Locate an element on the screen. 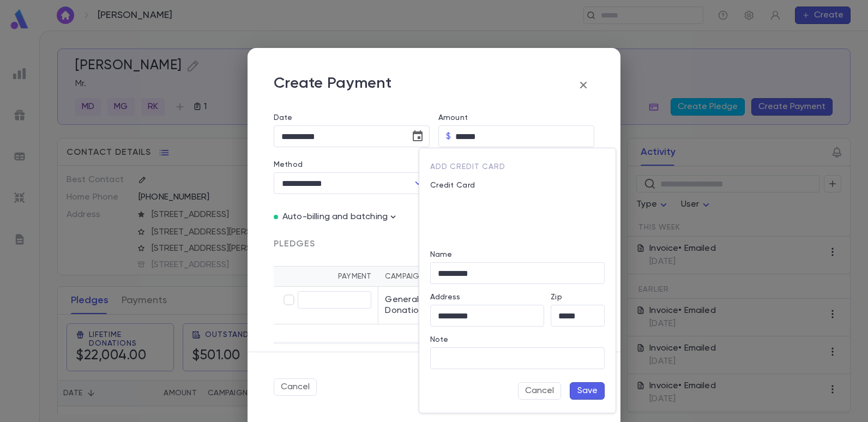 This screenshot has width=868, height=422. span: Add Credit Card is located at coordinates (467, 167).